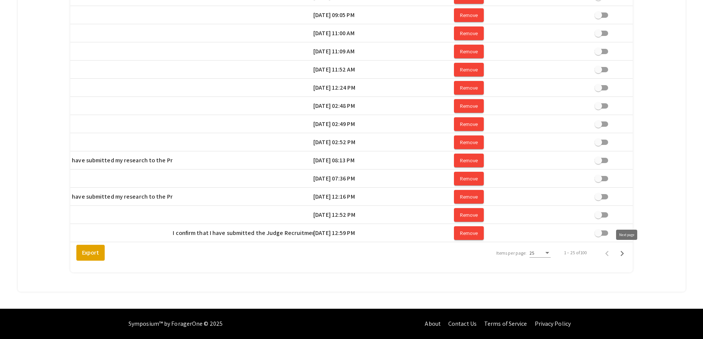  What do you see at coordinates (532, 252) in the screenshot?
I see `span: 25` at bounding box center [532, 252].